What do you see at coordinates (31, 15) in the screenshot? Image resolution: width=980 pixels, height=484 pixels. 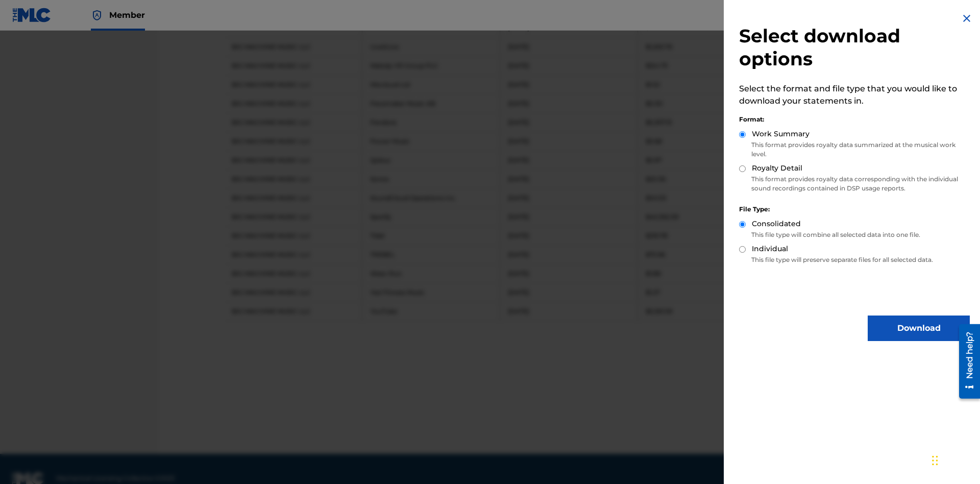 I see `img: MLC Logo` at bounding box center [31, 15].